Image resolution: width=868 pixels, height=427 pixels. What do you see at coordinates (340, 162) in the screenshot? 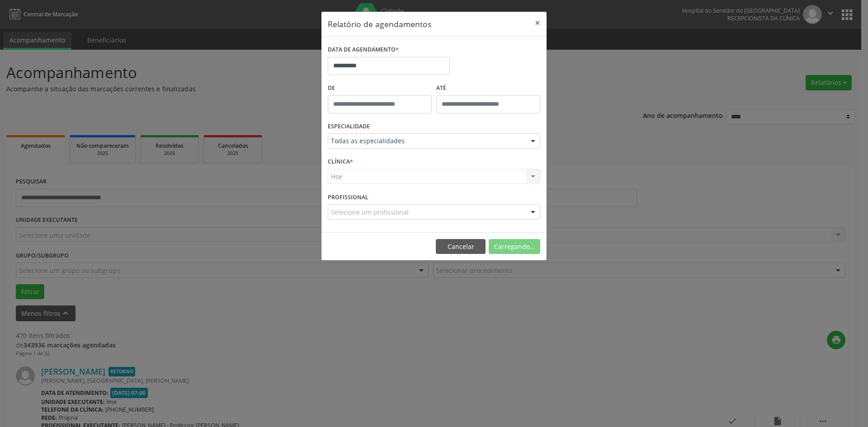
I see `label: CLÍNICA` at bounding box center [340, 162].